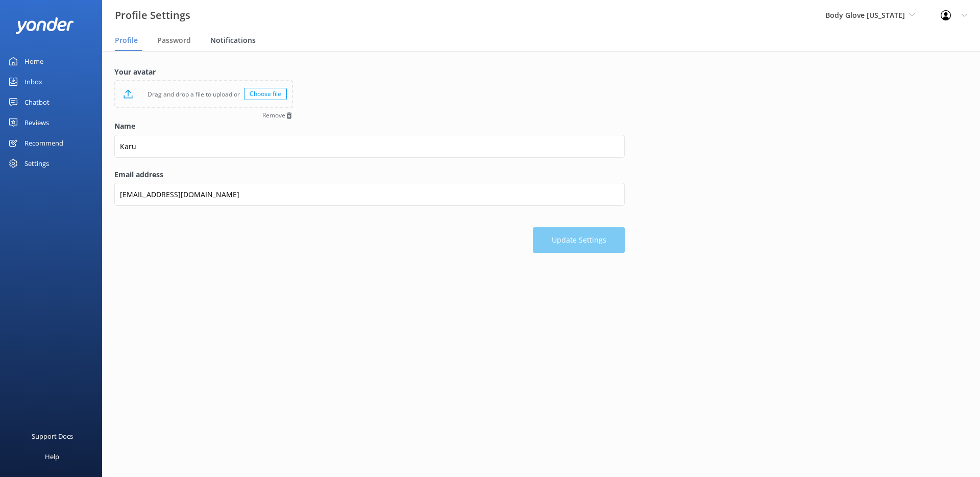  I want to click on span: Password, so click(174, 41).